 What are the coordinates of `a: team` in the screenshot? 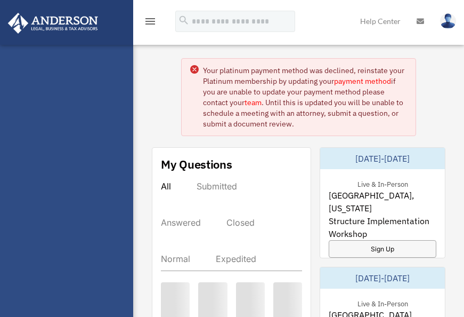 It's located at (253, 102).